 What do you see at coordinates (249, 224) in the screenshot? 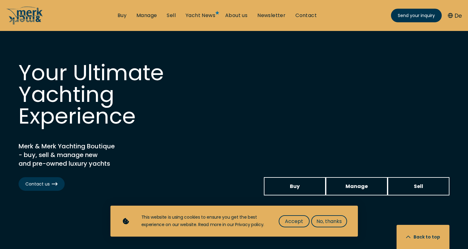
I see `a: Privacy policy` at bounding box center [249, 224].